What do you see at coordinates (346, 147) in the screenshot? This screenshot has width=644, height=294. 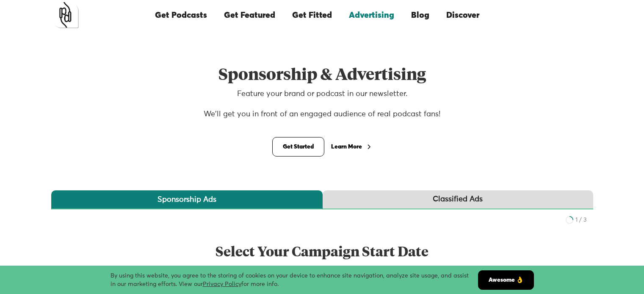 I see `div: Learn More` at bounding box center [346, 147].